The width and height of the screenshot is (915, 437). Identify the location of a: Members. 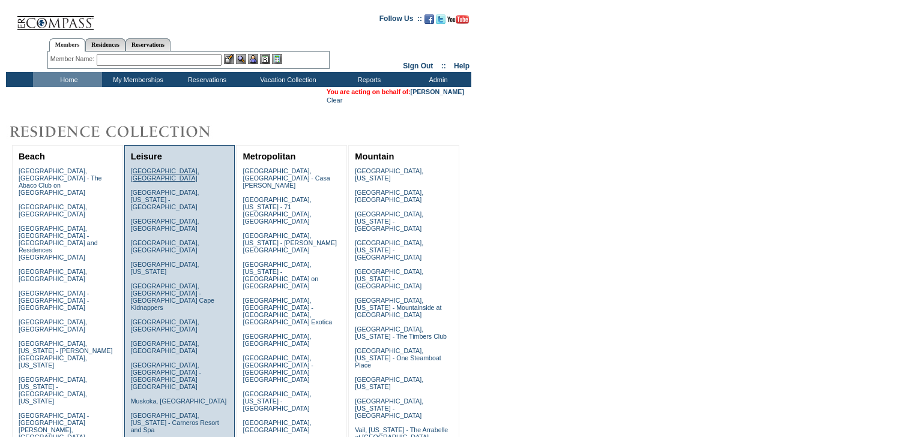
(67, 45).